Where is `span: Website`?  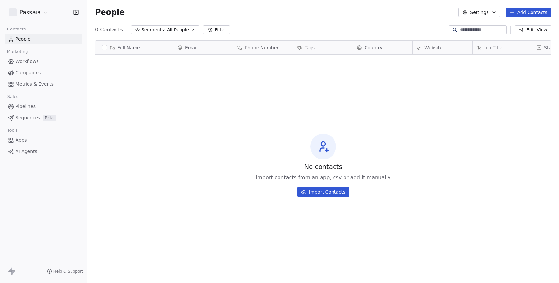 span: Website is located at coordinates (434, 48).